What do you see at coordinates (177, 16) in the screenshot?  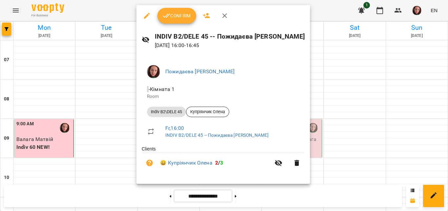 I see `button: Confirm` at bounding box center [177, 16].